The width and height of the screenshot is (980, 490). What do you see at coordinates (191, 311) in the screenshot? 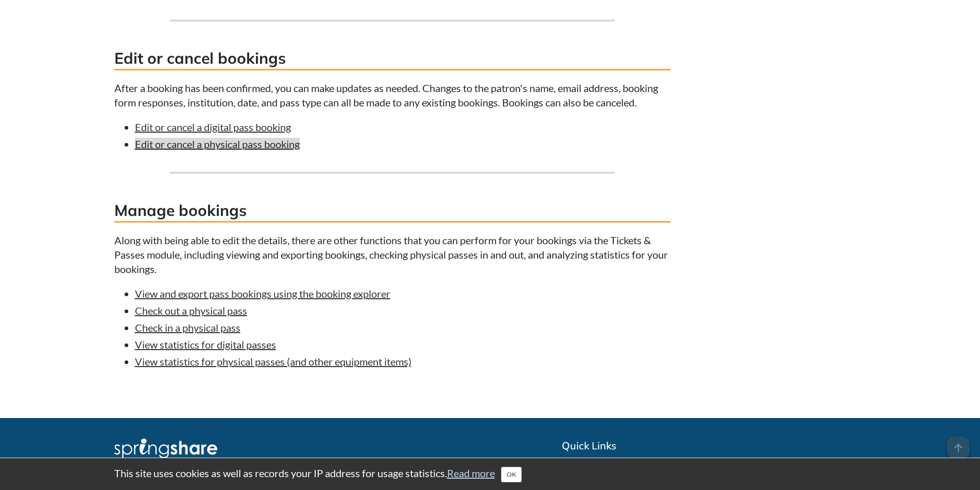
I see `a: Check out a physical pass` at bounding box center [191, 311].